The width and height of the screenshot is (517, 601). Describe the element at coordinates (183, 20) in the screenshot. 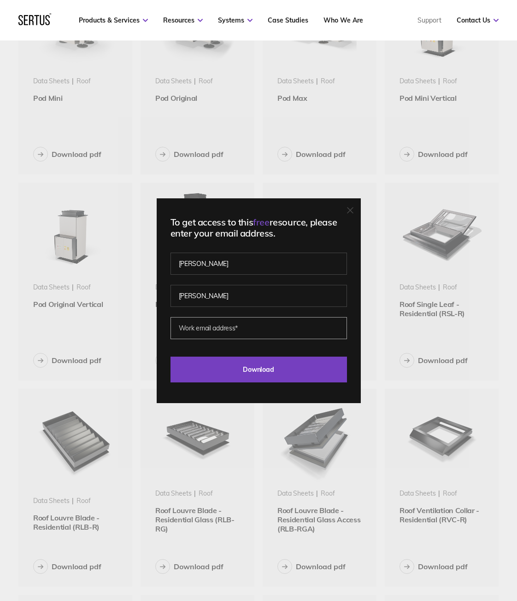

I see `a: Resources` at that location.